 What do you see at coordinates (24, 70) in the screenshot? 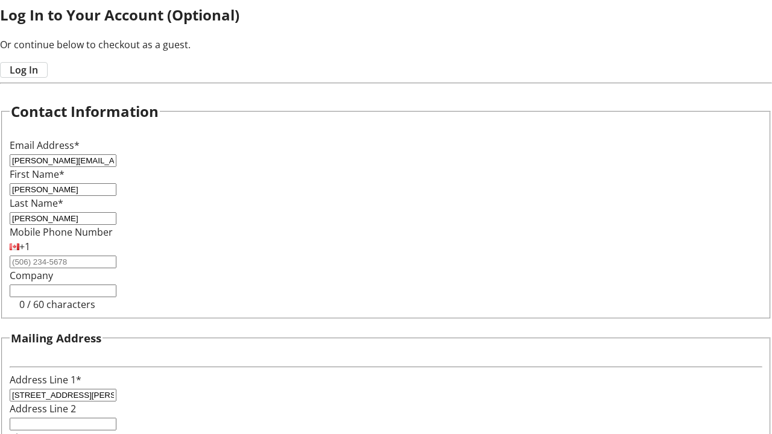
I see `span: Log In` at bounding box center [24, 70].